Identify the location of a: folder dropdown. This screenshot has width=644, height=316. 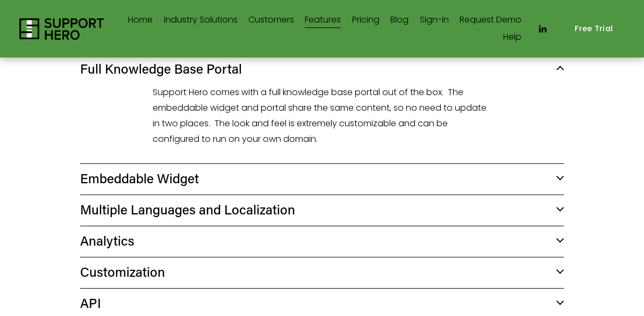
(200, 20).